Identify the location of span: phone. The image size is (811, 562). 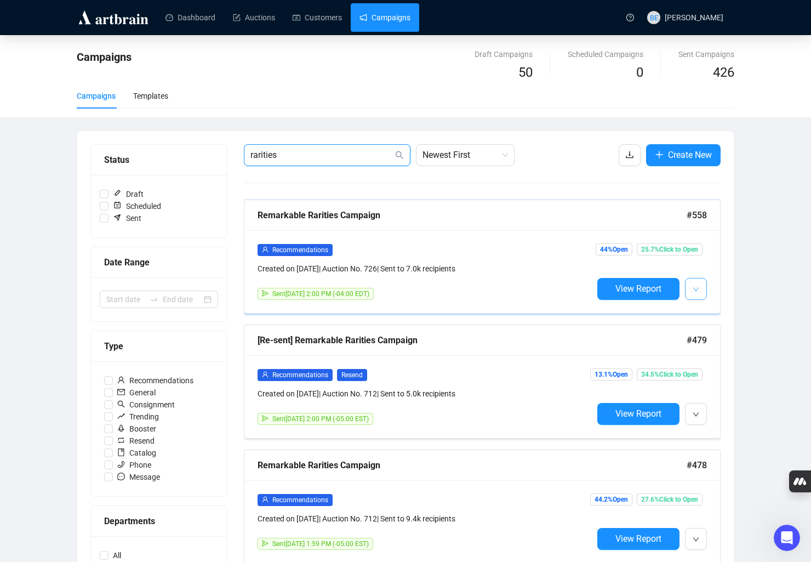
(121, 464).